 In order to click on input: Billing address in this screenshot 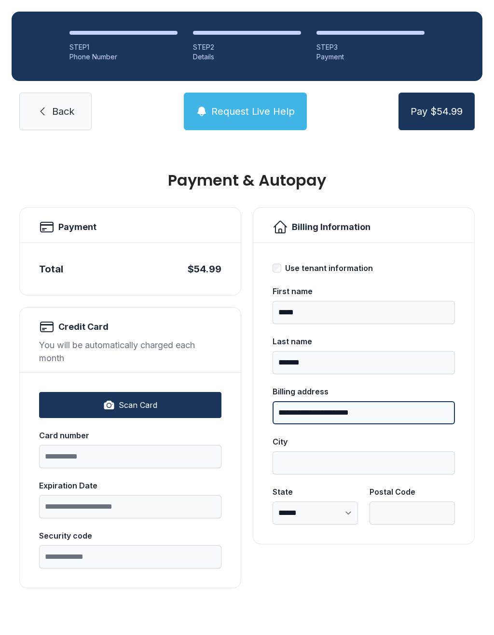, I will do `click(364, 413)`.